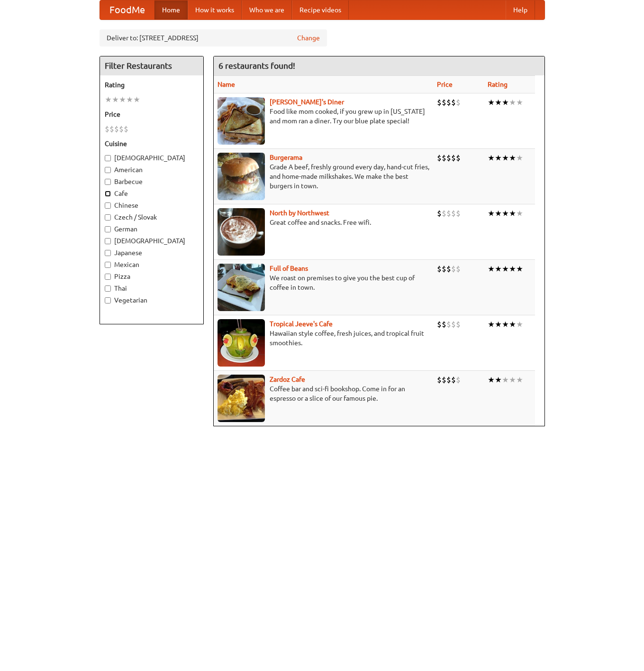 The width and height of the screenshot is (644, 671). I want to click on b: Burgerama, so click(286, 158).